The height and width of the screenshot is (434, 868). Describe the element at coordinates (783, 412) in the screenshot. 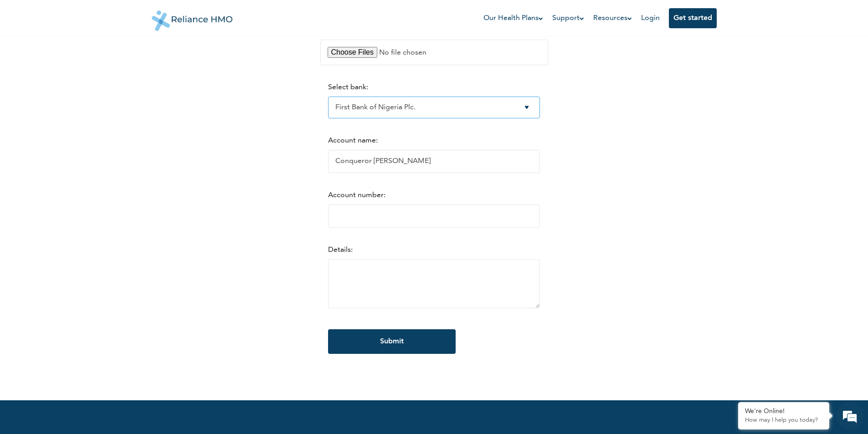

I see `div: We're Online!` at that location.